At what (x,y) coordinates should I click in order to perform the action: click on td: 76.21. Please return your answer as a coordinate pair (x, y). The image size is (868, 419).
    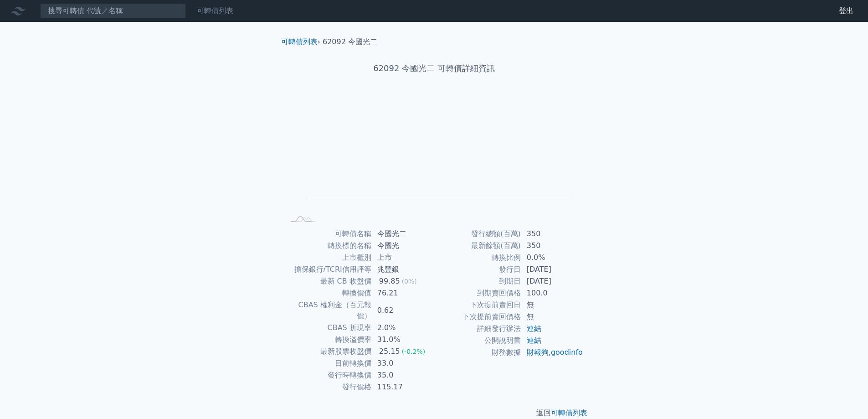
    Looking at the image, I should click on (403, 293).